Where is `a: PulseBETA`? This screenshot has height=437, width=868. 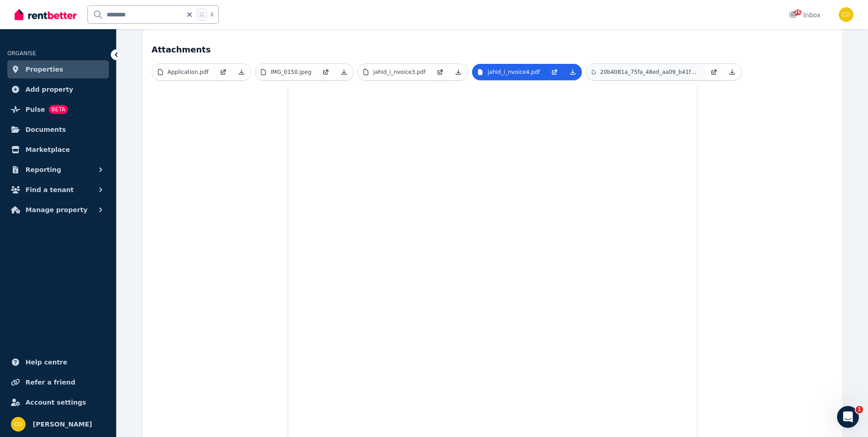
a: PulseBETA is located at coordinates (58, 109).